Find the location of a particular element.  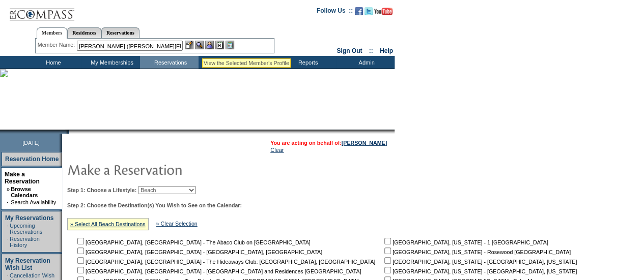

a: Search Availability is located at coordinates (33, 202).